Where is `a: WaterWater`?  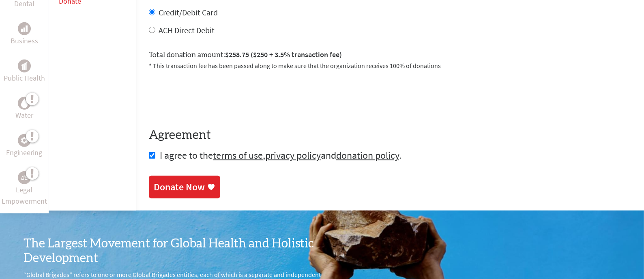
a: WaterWater is located at coordinates (25, 109).